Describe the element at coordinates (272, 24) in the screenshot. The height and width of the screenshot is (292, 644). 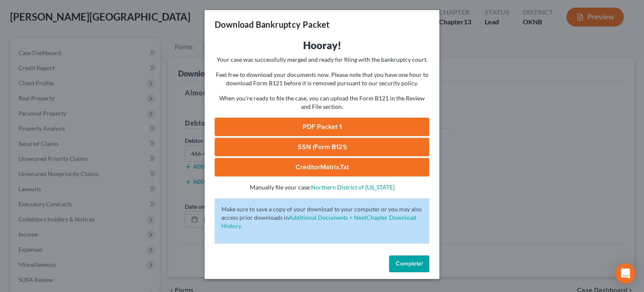
I see `h3: Download Bankruptcy Packet` at that location.